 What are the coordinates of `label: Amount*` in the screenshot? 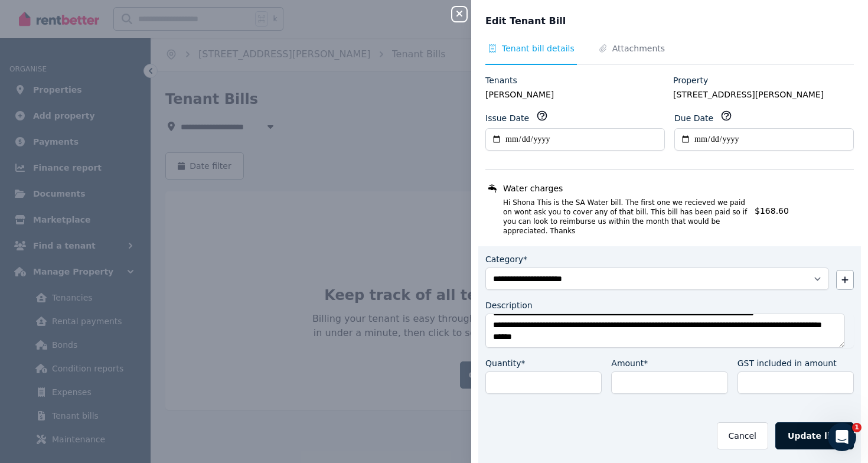 It's located at (629, 364).